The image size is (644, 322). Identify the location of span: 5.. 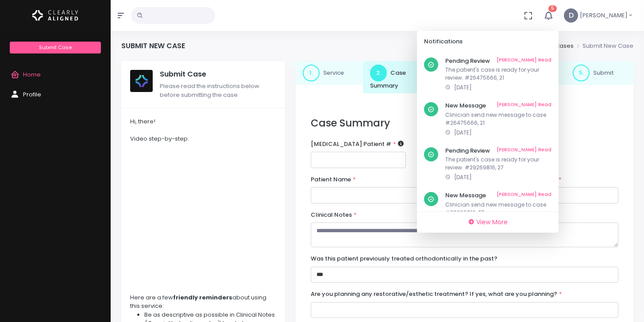
(581, 73).